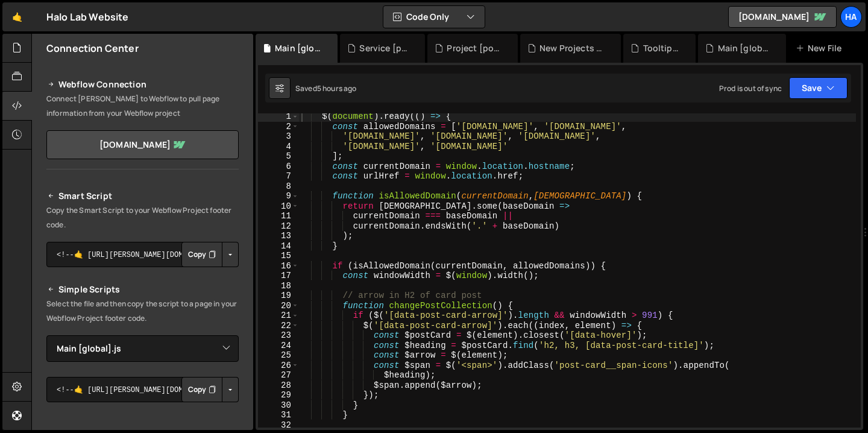  What do you see at coordinates (821, 48) in the screenshot?
I see `div: New File` at bounding box center [821, 48].